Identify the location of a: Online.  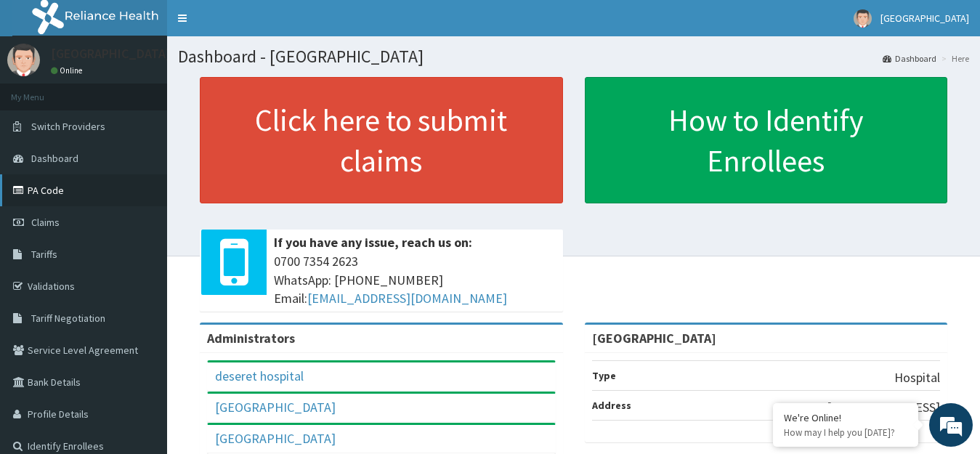
(69, 70).